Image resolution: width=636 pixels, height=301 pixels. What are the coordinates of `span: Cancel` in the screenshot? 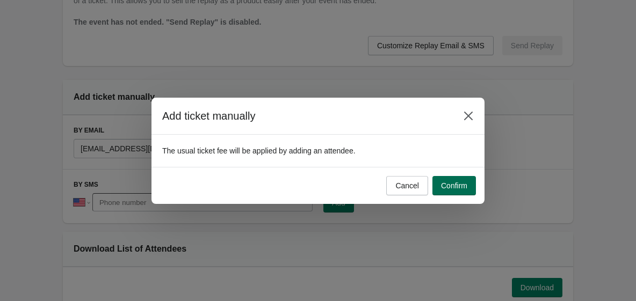 It's located at (407, 186).